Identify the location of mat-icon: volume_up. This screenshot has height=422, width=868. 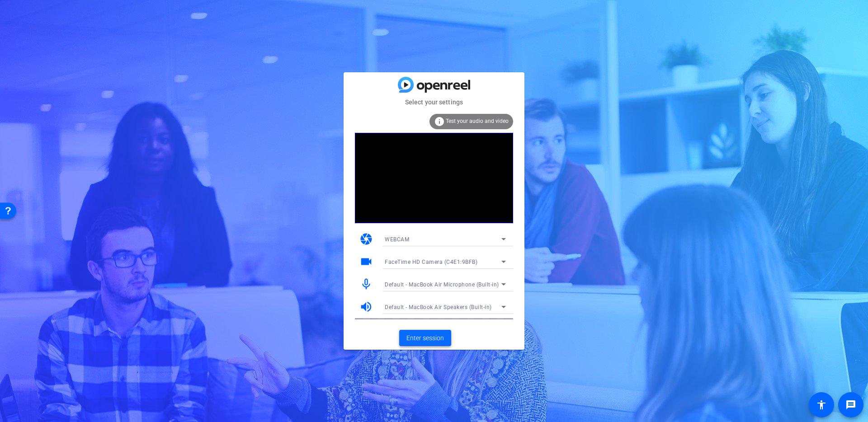
(366, 306).